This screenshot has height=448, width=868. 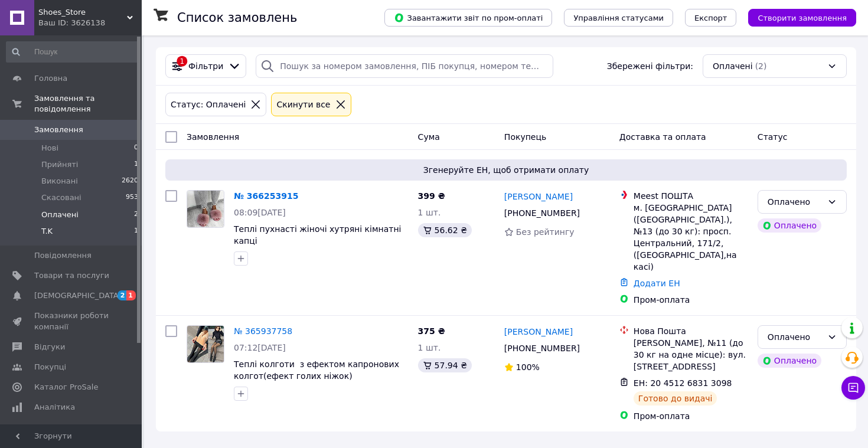 What do you see at coordinates (50, 347) in the screenshot?
I see `span: Відгуки` at bounding box center [50, 347].